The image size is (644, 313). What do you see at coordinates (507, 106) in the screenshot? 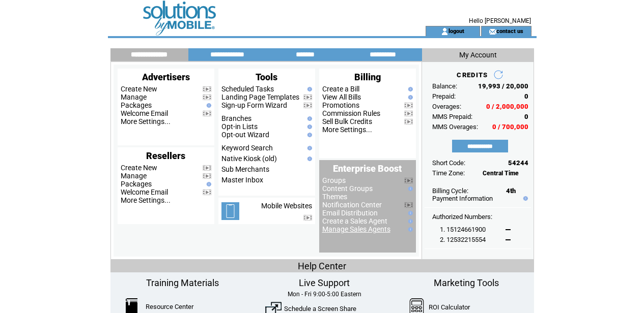
I see `span: 0 / 2,000,000` at bounding box center [507, 106].